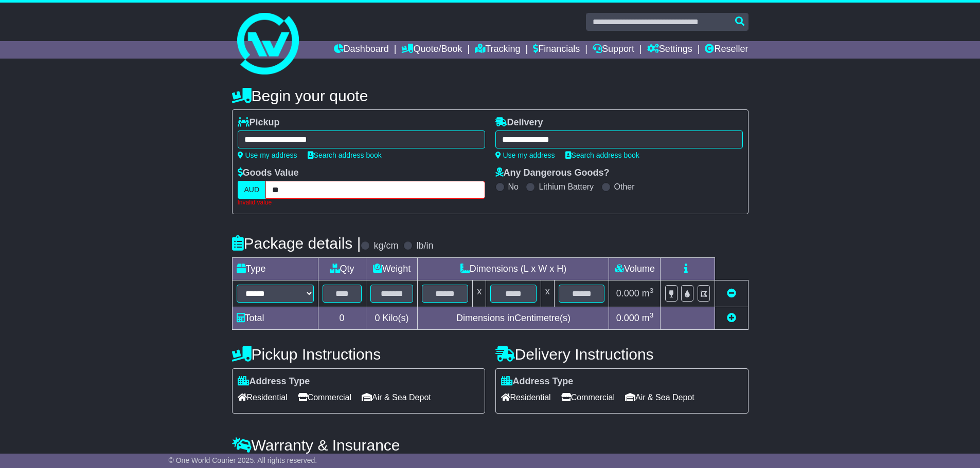  Describe the element at coordinates (342, 269) in the screenshot. I see `td: Qty` at that location.